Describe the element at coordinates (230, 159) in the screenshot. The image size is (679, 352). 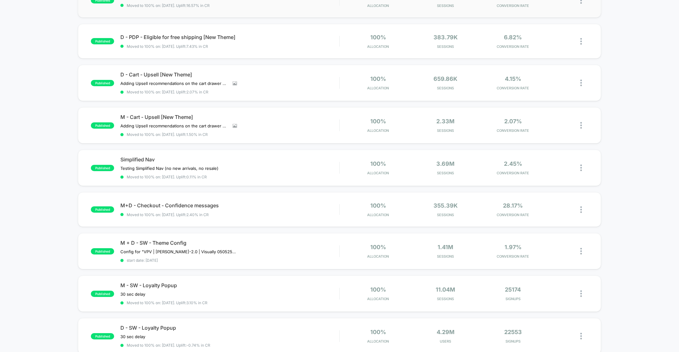
I see `span: Simplified Nav` at that location.